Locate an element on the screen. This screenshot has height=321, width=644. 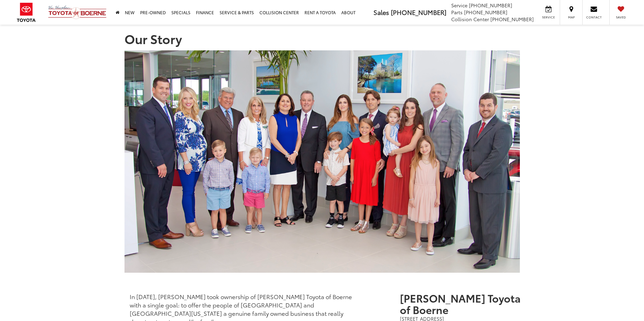
span: Map is located at coordinates (571, 17).